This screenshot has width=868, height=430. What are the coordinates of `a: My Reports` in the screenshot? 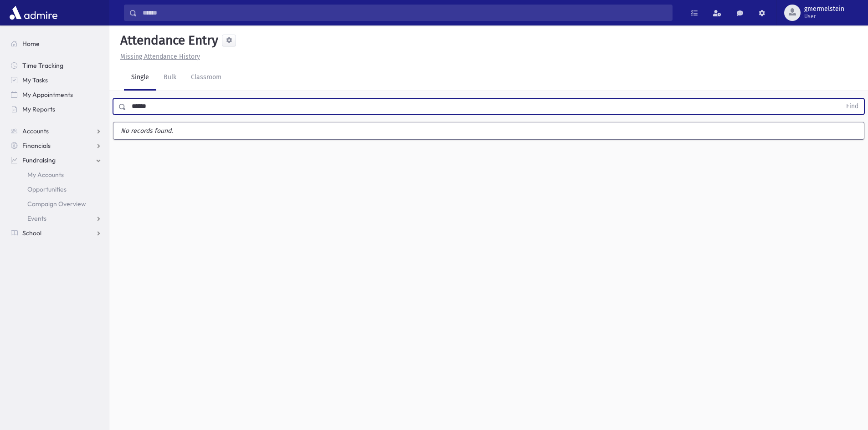 It's located at (56, 109).